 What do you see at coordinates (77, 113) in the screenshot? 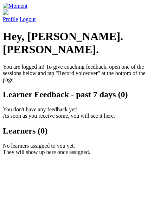
I see `p: You don't have any feedback yet! As soon as you receive some, you will see it here.` at bounding box center [77, 113].